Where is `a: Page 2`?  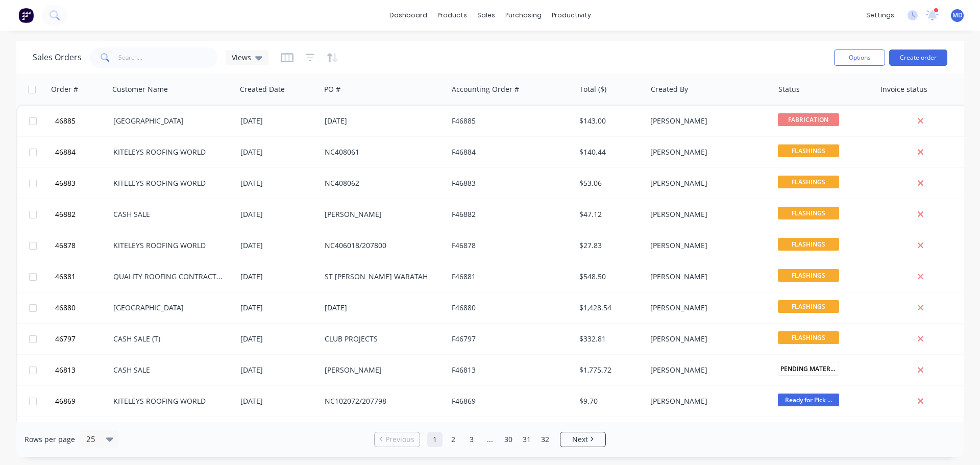 a: Page 2 is located at coordinates (453, 439).